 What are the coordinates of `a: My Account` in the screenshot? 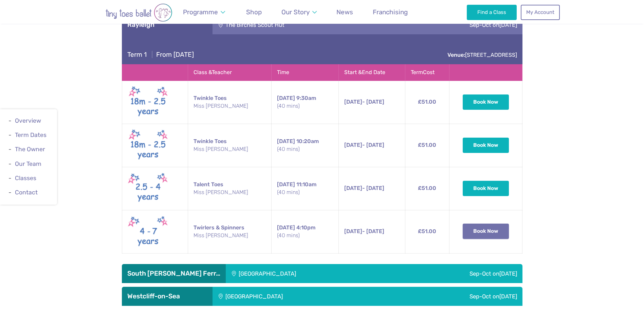 It's located at (540, 12).